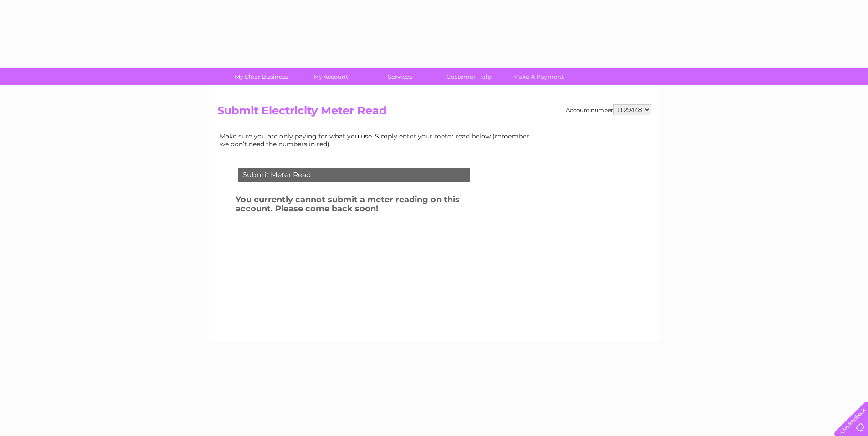  What do you see at coordinates (354, 175) in the screenshot?
I see `div: Submit Meter Read` at bounding box center [354, 175].